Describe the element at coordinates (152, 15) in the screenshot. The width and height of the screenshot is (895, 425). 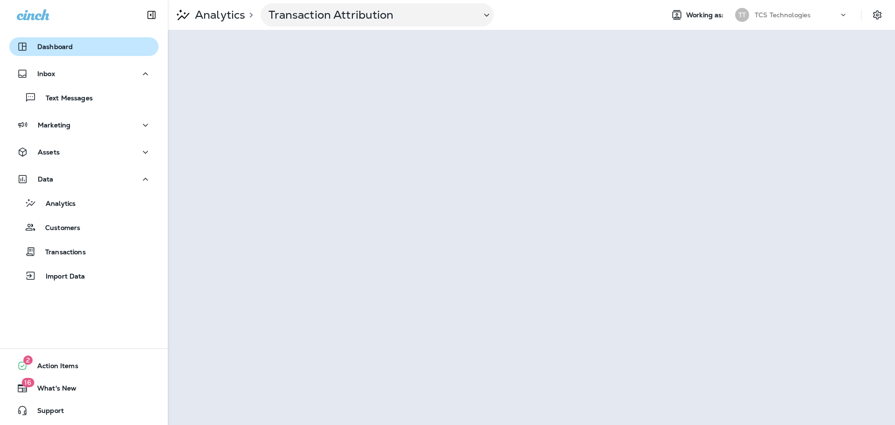
I see `button: Collapse Sidebar` at that location.